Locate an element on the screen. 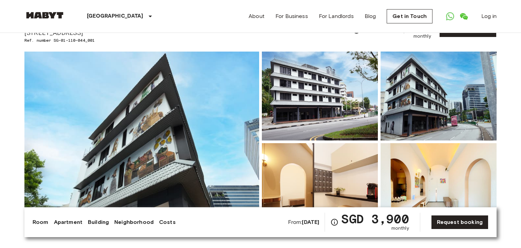  a: Open WeChat is located at coordinates (464, 16).